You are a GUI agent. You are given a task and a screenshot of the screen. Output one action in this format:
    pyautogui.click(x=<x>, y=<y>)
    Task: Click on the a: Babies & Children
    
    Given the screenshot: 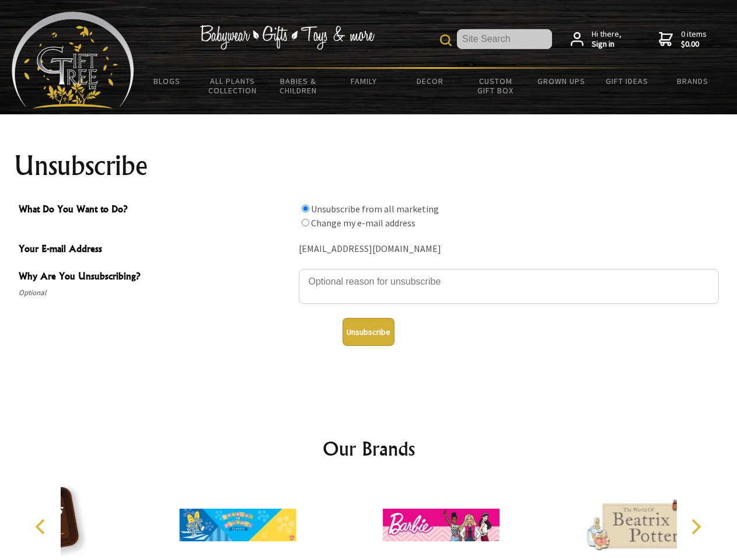 What is the action you would take?
    pyautogui.click(x=298, y=86)
    